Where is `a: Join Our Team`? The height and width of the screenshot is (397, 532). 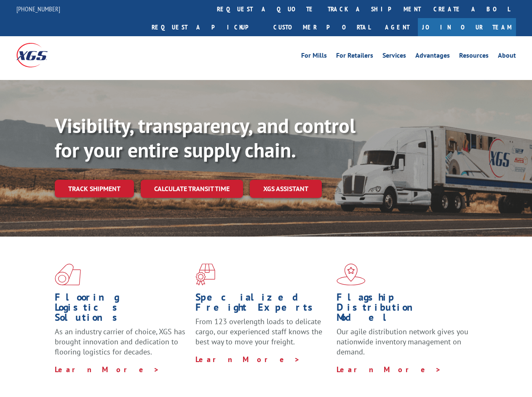 a: Join Our Team is located at coordinates (467, 27).